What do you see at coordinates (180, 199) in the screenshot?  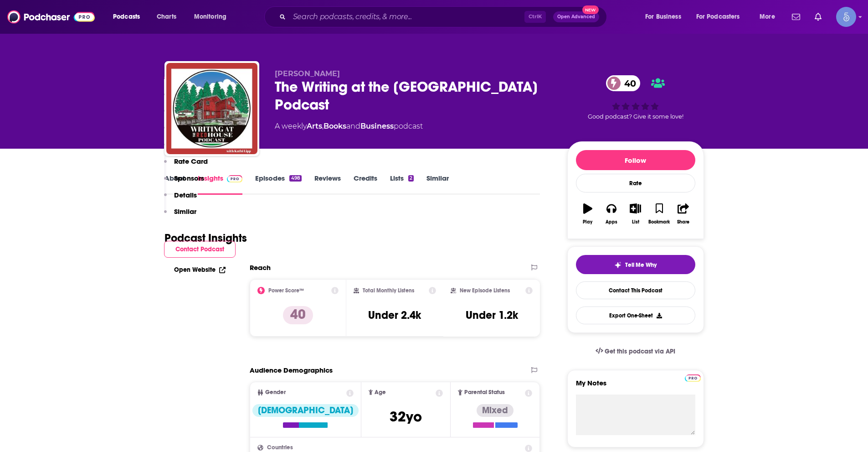 I see `button: Details` at bounding box center [180, 199].